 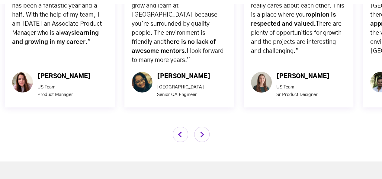 What do you see at coordinates (261, 82) in the screenshot?
I see `img: Ellipse 4-2-1` at bounding box center [261, 82].